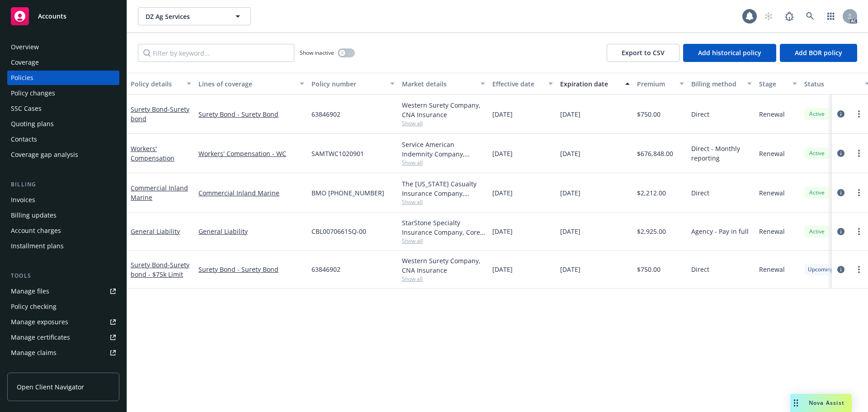  What do you see at coordinates (45, 155) in the screenshot?
I see `div: Coverage gap analysis` at bounding box center [45, 155].